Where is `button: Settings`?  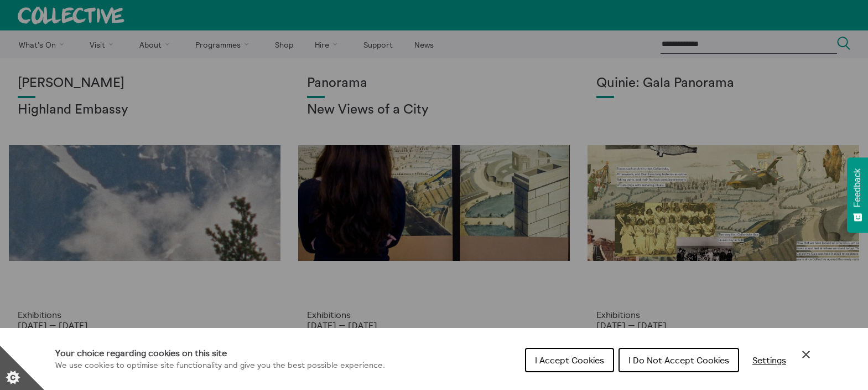
button: Settings is located at coordinates (769, 360).